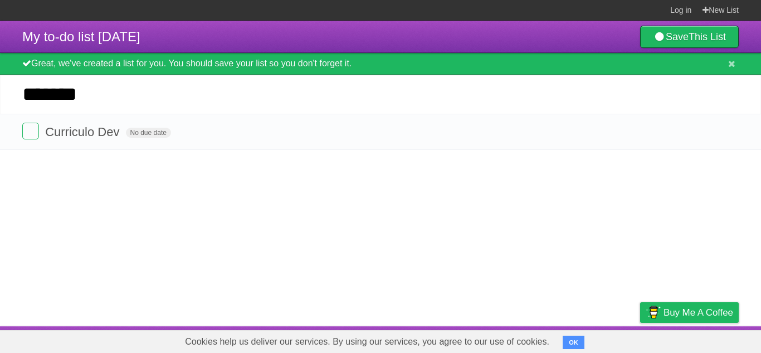 The height and width of the screenshot is (353, 761). I want to click on span: Curriculo Dev, so click(84, 131).